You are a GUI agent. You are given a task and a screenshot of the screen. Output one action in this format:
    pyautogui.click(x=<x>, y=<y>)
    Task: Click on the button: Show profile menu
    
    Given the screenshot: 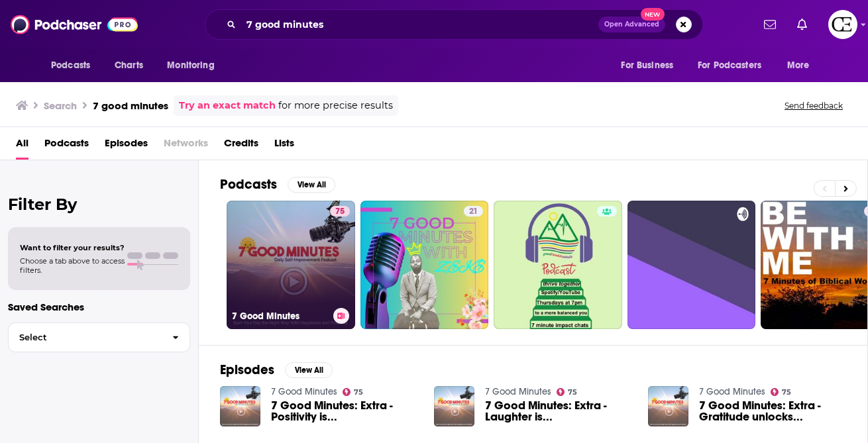 What is the action you would take?
    pyautogui.click(x=842, y=25)
    